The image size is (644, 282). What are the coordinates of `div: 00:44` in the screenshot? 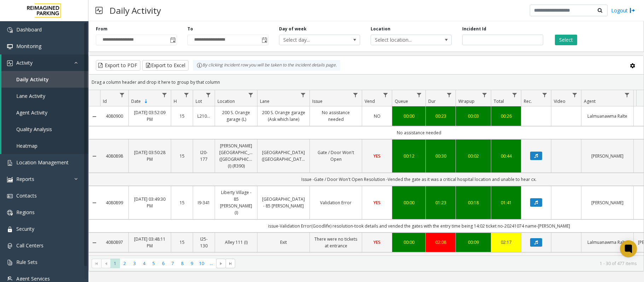 It's located at (506, 156).